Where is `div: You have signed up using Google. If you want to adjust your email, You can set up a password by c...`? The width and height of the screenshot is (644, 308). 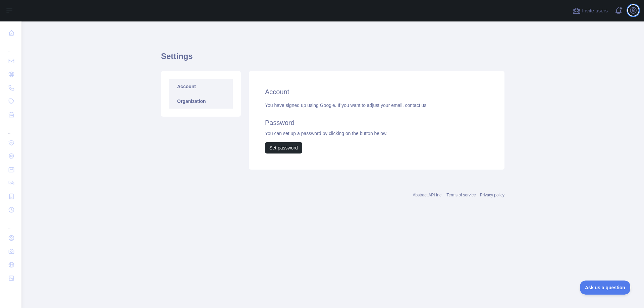
div: You have signed up using Google. If you want to adjust your email, You can set up a password by c... is located at coordinates (377, 127).